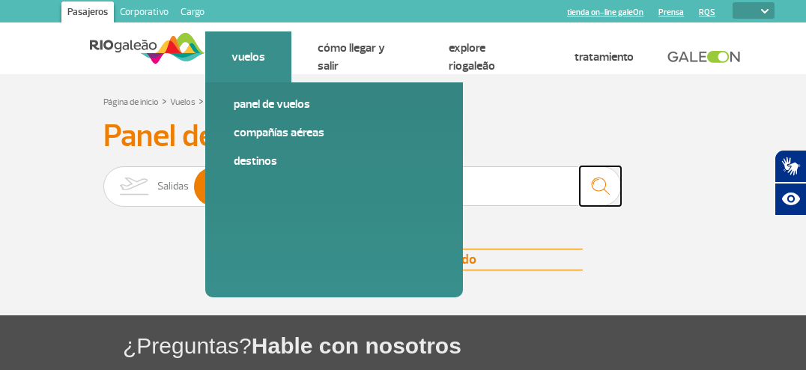 This screenshot has height=370, width=806. What do you see at coordinates (133, 186) in the screenshot?
I see `img: slider-embarque` at bounding box center [133, 186].